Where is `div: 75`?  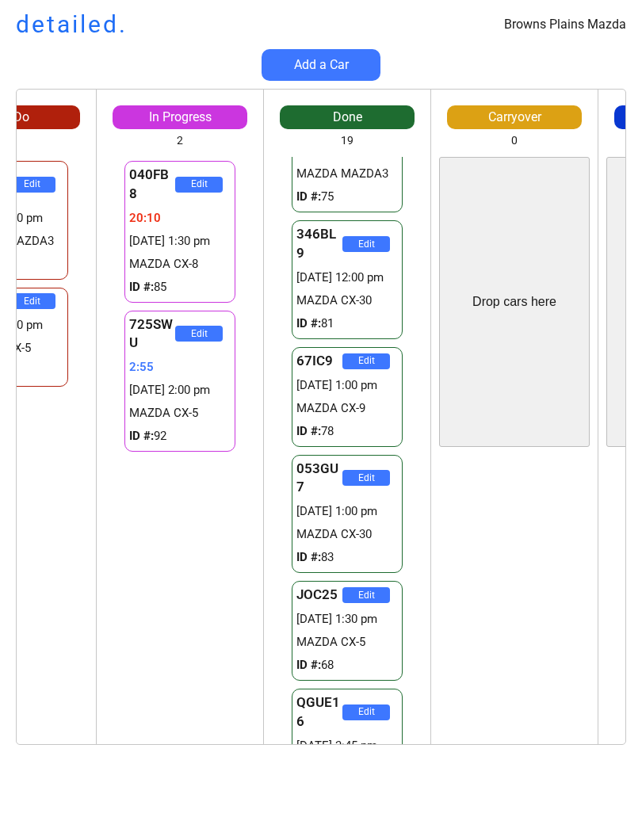 div: 75 is located at coordinates (347, 197).